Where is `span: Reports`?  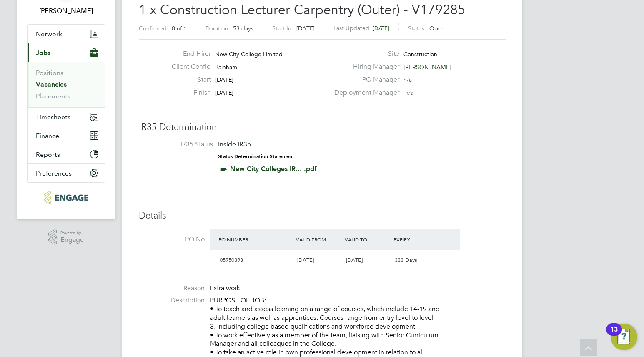
span: Reports is located at coordinates (48, 154).